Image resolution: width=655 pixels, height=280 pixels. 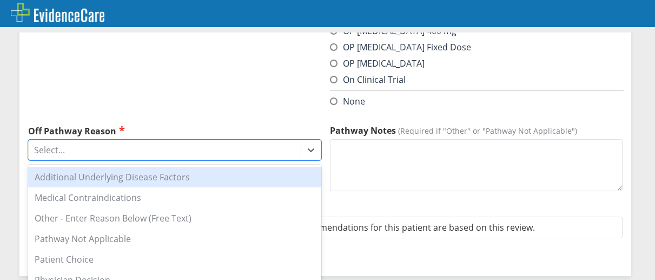 What do you see at coordinates (175, 130) in the screenshot?
I see `label: Off Pathway Reason` at bounding box center [175, 130].